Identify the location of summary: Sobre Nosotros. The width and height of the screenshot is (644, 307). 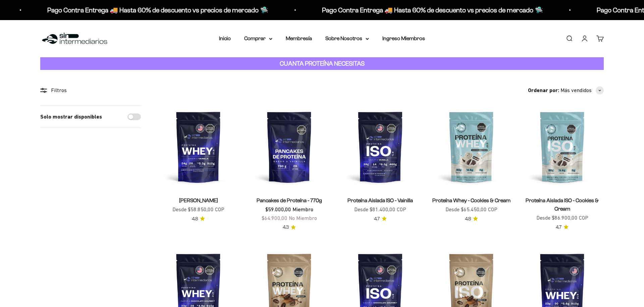
(347, 39).